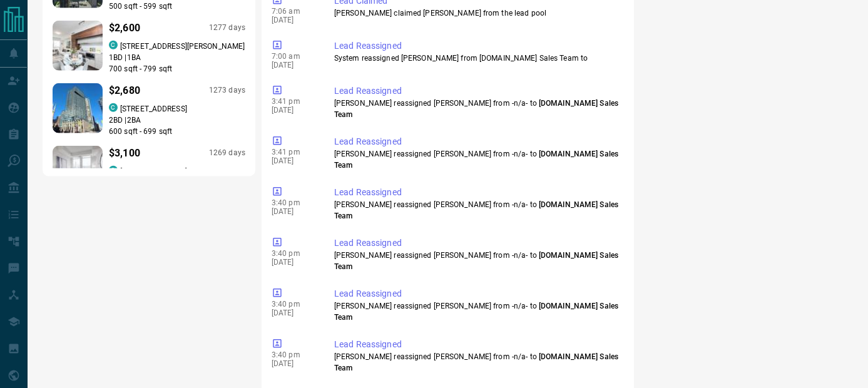 This screenshot has width=868, height=388. Describe the element at coordinates (177, 69) in the screenshot. I see `p: 700 sqft - 799 sqft` at that location.